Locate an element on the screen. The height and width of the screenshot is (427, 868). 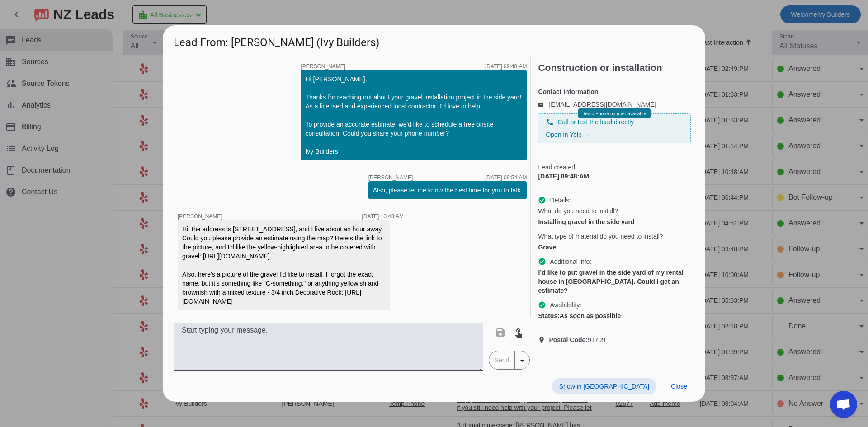
span: Lead created: is located at coordinates (615, 167).